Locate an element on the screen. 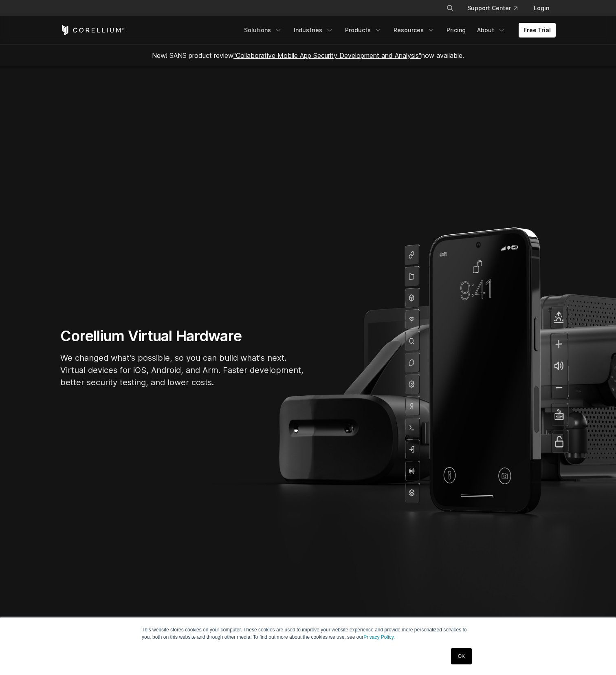 This screenshot has height=675, width=616. a: OK is located at coordinates (461, 656).